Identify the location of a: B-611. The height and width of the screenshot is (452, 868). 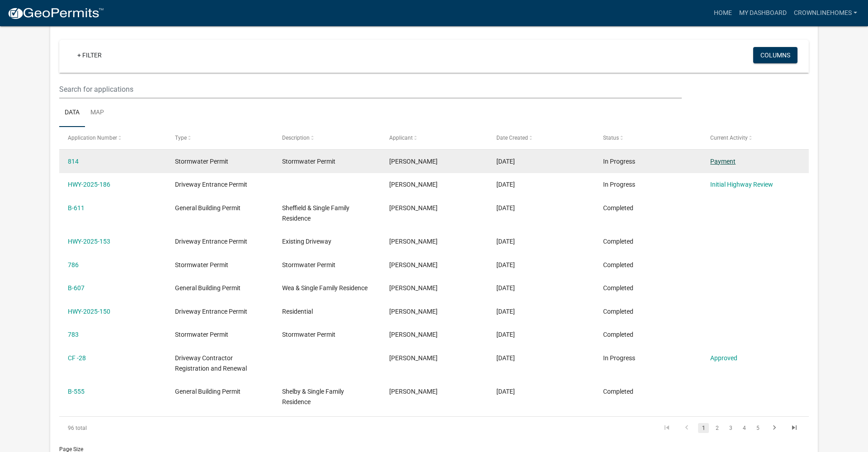
(76, 208).